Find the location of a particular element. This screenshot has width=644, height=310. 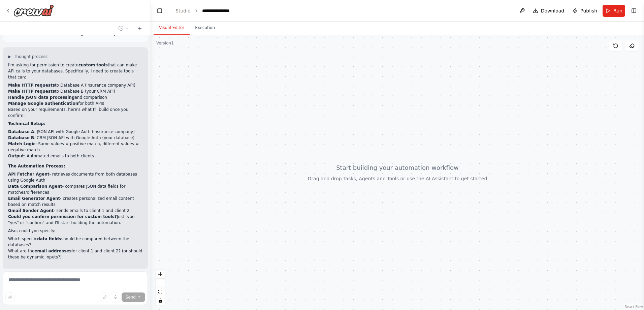

div: Version 1 is located at coordinates (165, 43).